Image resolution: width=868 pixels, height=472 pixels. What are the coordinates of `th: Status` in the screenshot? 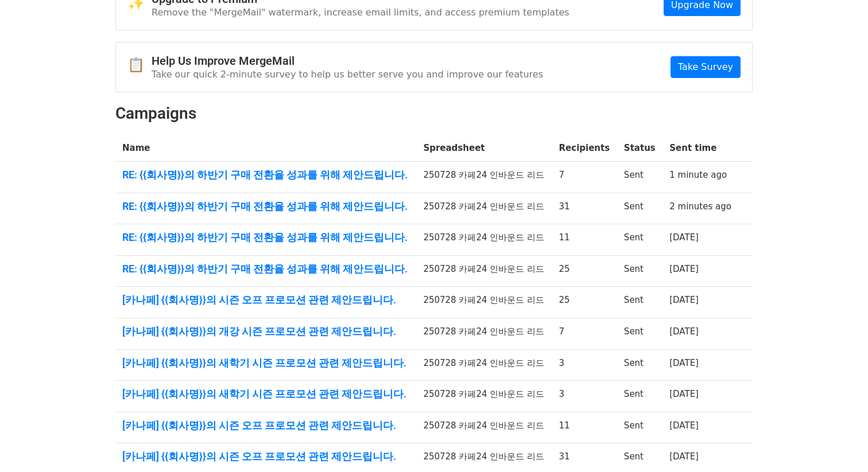 It's located at (639, 148).